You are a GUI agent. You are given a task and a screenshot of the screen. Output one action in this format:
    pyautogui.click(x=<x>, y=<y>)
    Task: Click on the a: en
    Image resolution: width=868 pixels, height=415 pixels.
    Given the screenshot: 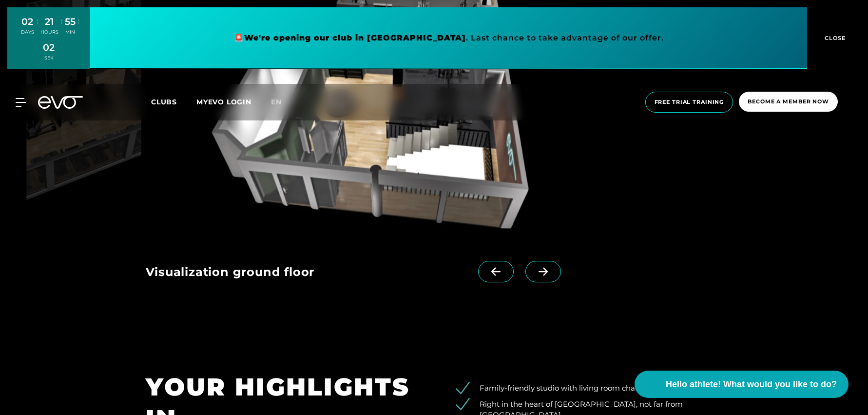 What is the action you would take?
    pyautogui.click(x=282, y=102)
    